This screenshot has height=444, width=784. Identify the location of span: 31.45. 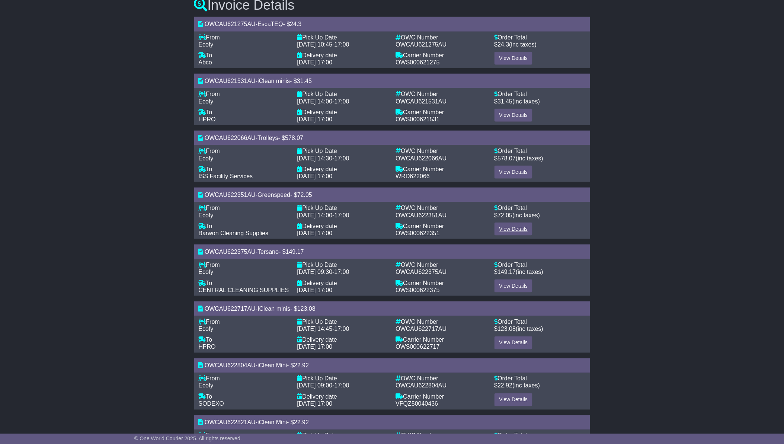
(505, 101).